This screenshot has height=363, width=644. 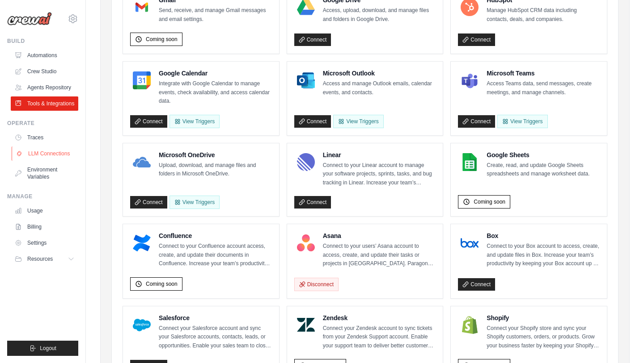 I want to click on h4: Zendesk, so click(x=379, y=318).